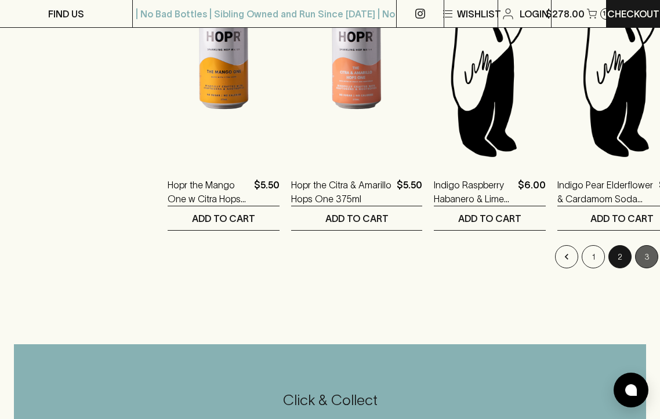 Image resolution: width=660 pixels, height=419 pixels. Describe the element at coordinates (473, 192) in the screenshot. I see `a: Indigo Raspberry Habanero & Lime Soda 330ml` at that location.